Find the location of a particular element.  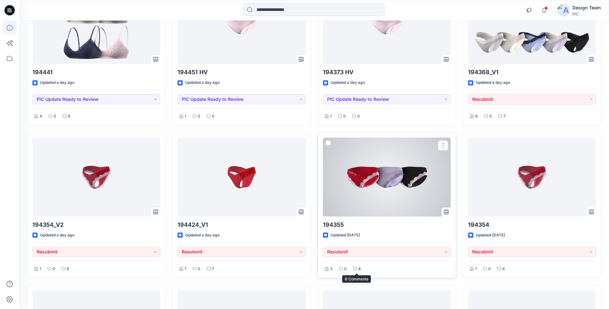

p: 194373 HV is located at coordinates (387, 72).